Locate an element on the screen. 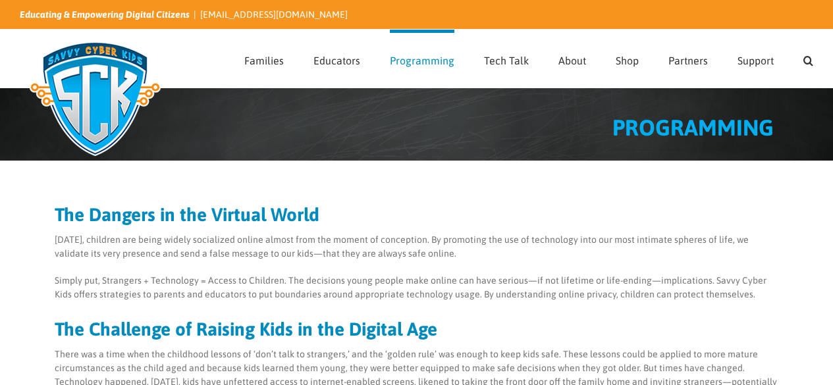 The width and height of the screenshot is (833, 385). strong: The Dangers in the Virtual World is located at coordinates (187, 215).